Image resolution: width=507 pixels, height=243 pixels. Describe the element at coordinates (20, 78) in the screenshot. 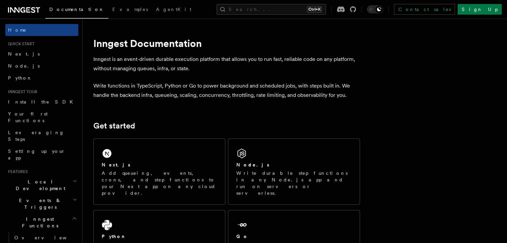

I see `span: Python` at that location.